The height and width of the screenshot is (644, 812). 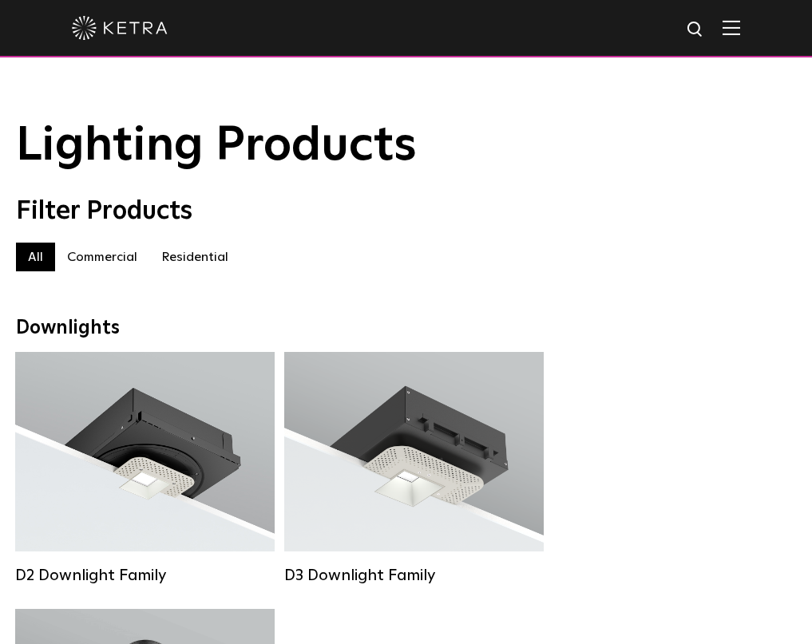 What do you see at coordinates (406, 328) in the screenshot?
I see `div: Downlights` at bounding box center [406, 328].